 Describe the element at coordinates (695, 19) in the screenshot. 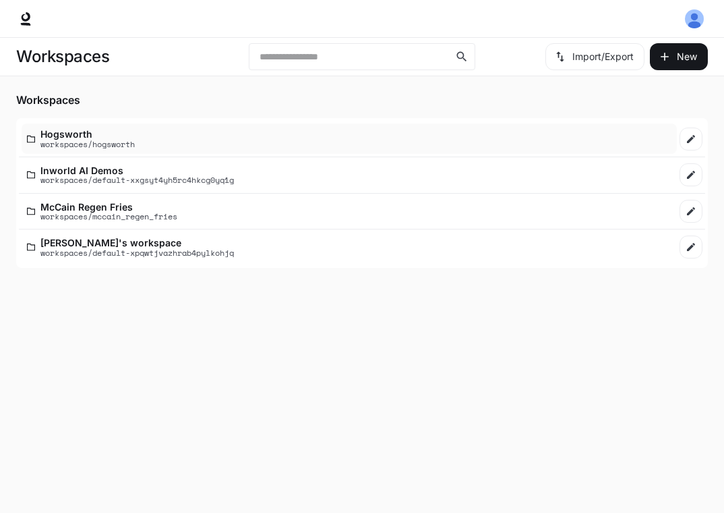

I see `button: User avatar` at that location.